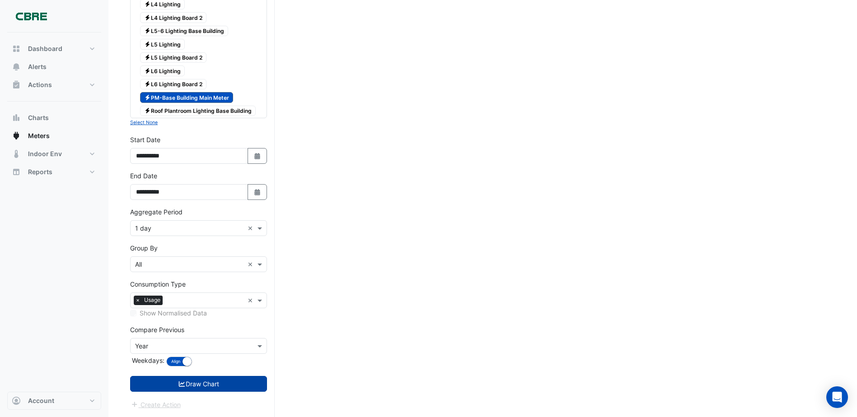 Image resolution: width=857 pixels, height=417 pixels. I want to click on span: L5 Lighting, so click(162, 44).